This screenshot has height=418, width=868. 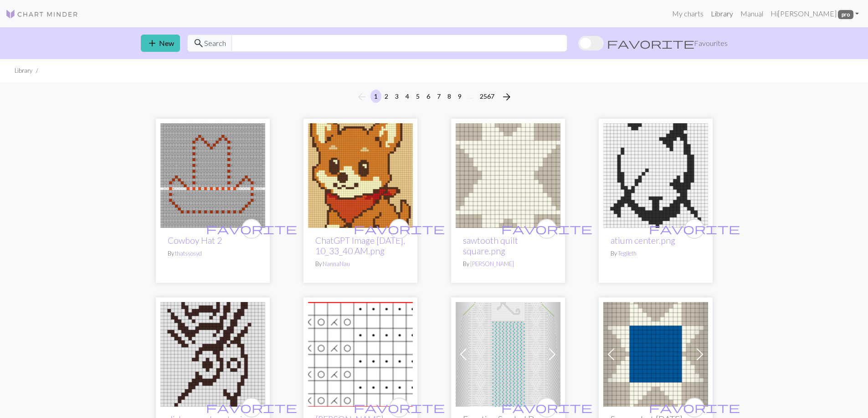 What do you see at coordinates (507, 97) in the screenshot?
I see `button: Next` at bounding box center [507, 97].